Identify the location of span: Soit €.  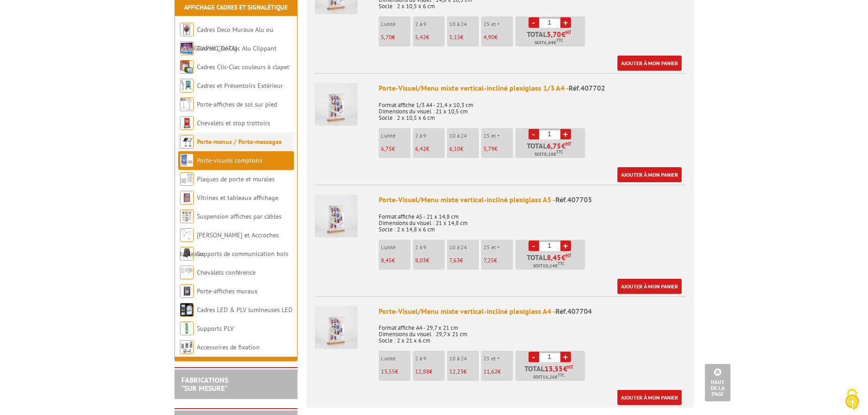
(548, 266).